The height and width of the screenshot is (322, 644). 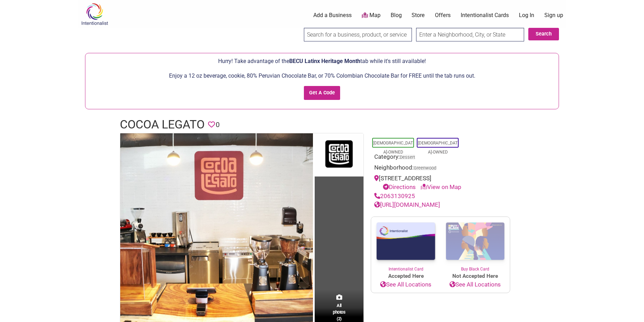 What do you see at coordinates (396, 15) in the screenshot?
I see `a: Blog` at bounding box center [396, 15].